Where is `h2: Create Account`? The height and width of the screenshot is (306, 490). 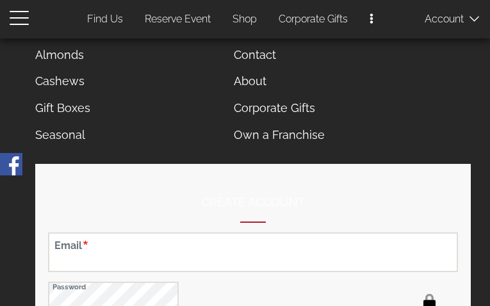
h2: Create Account is located at coordinates (253, 209).